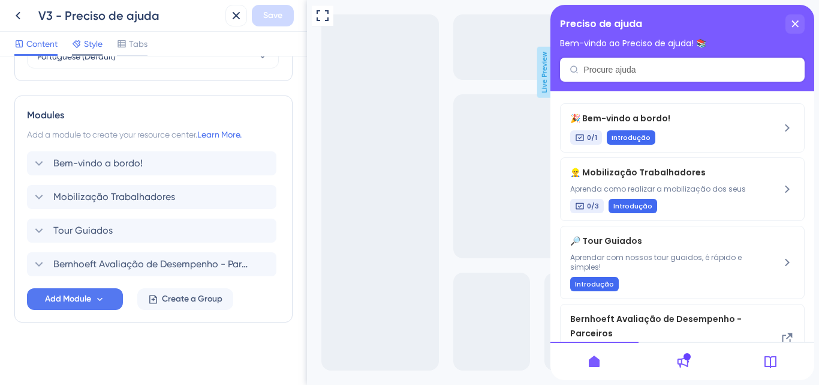  Describe the element at coordinates (185, 299) in the screenshot. I see `button: Create a Group` at that location.